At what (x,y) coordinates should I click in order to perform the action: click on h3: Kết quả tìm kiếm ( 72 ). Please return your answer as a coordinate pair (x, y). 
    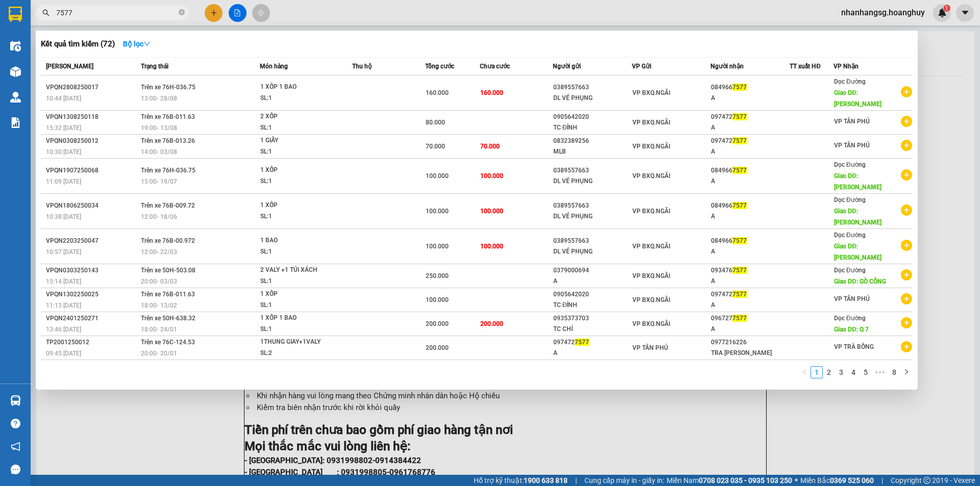
    Looking at the image, I should click on (78, 44).